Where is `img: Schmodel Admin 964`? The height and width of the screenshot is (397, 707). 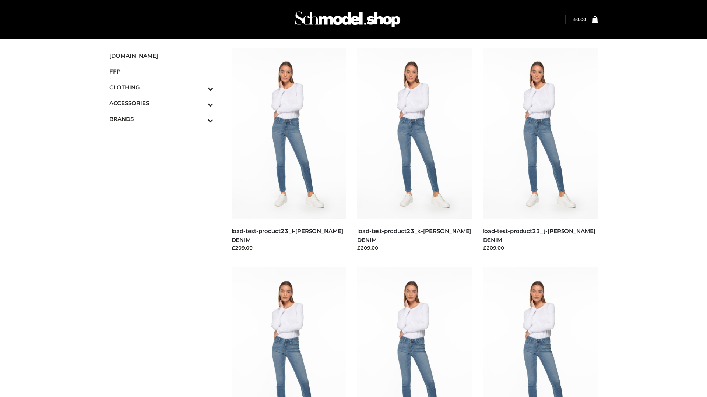
img: Schmodel Admin 964 is located at coordinates (347, 19).